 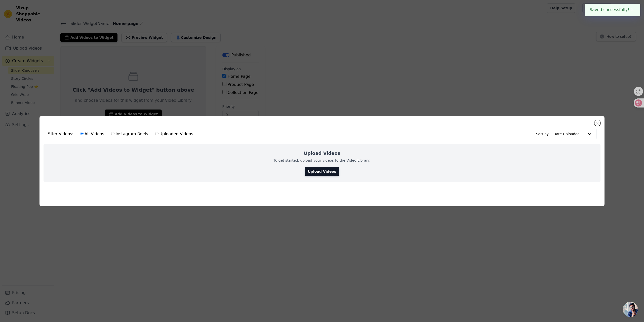 I want to click on a: 开放式聊天, so click(x=631, y=309).